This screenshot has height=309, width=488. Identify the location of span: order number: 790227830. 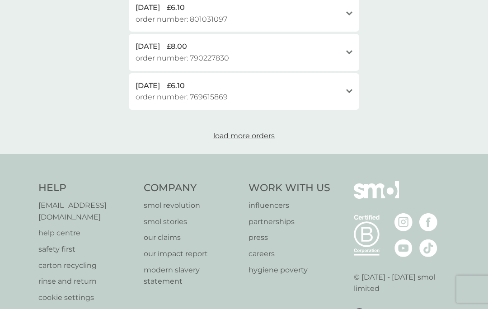
(182, 58).